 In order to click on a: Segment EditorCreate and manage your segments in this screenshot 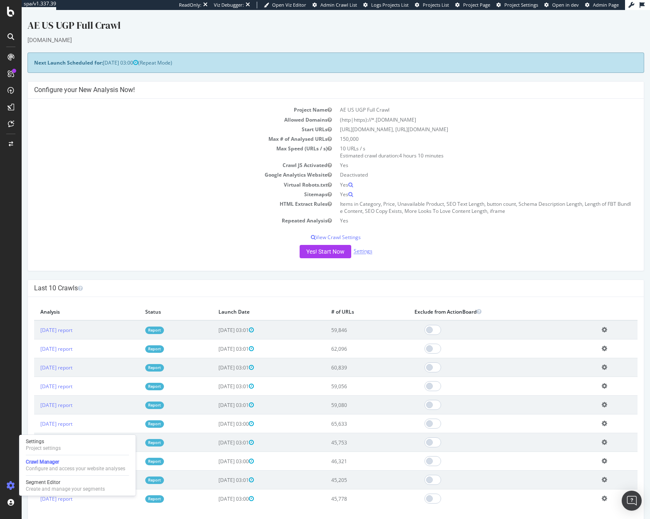, I will do `click(77, 485)`.